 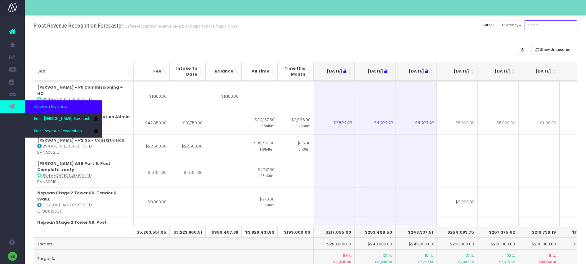 I want to click on abbr: CPB Contractors Pty Ltd, so click(x=67, y=206).